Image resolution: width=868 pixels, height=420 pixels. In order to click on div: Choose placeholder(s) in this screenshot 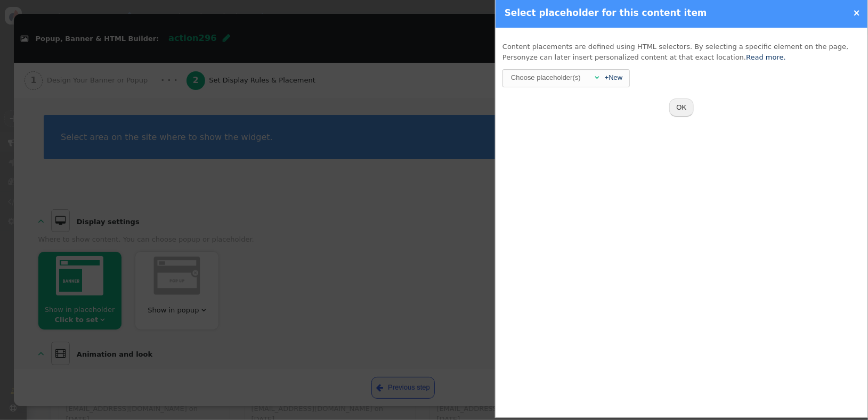, I will do `click(545, 78)`.